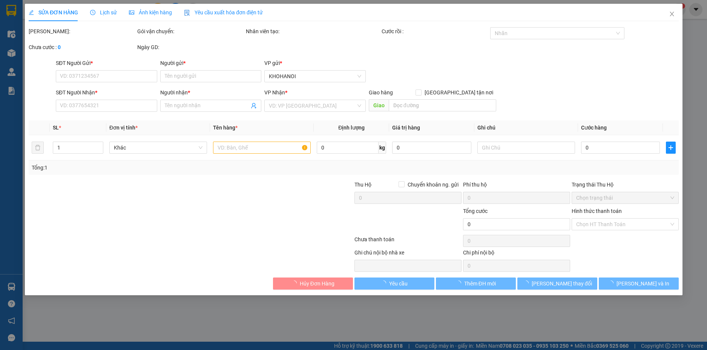  What do you see at coordinates (526, 127) in the screenshot?
I see `th: Ghi chú` at bounding box center [526, 127].